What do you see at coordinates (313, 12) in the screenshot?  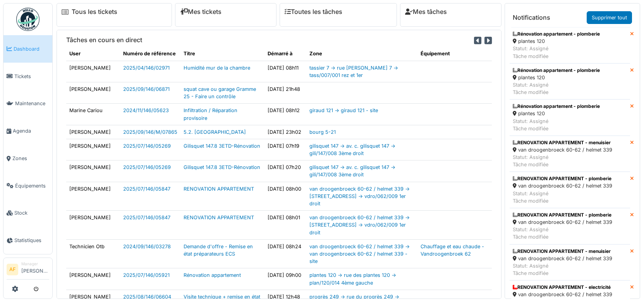 I see `a: Toutes les tâches` at bounding box center [313, 12].